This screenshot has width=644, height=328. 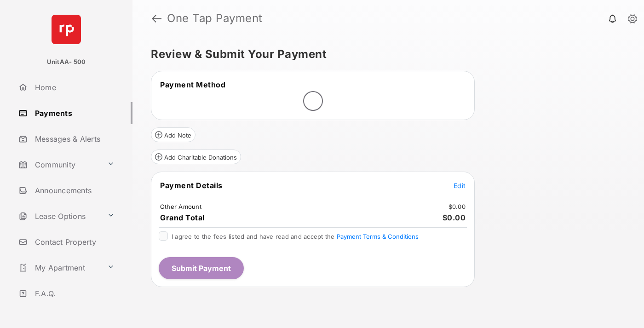 What do you see at coordinates (384, 55) in the screenshot?
I see `h5: Review & Submit Your Payment` at bounding box center [384, 55].